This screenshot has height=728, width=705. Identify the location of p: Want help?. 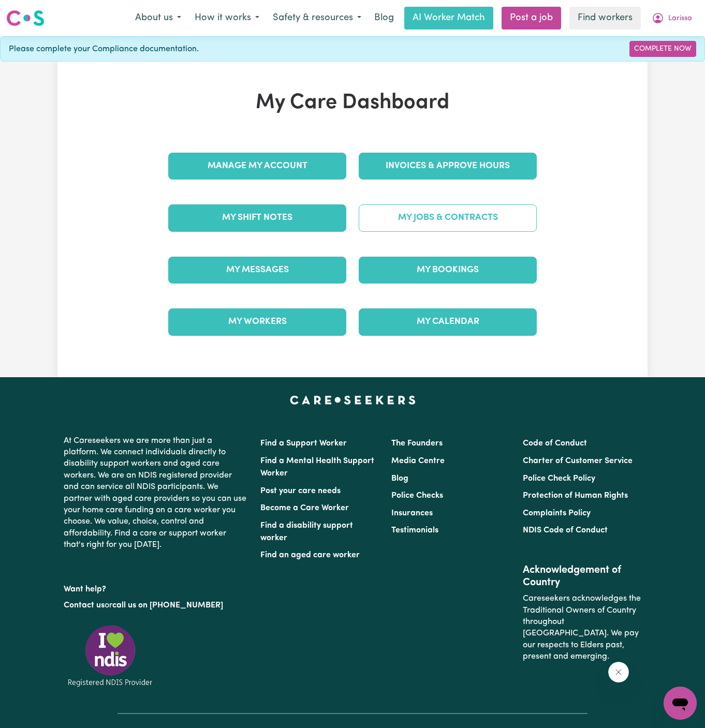
(155, 587).